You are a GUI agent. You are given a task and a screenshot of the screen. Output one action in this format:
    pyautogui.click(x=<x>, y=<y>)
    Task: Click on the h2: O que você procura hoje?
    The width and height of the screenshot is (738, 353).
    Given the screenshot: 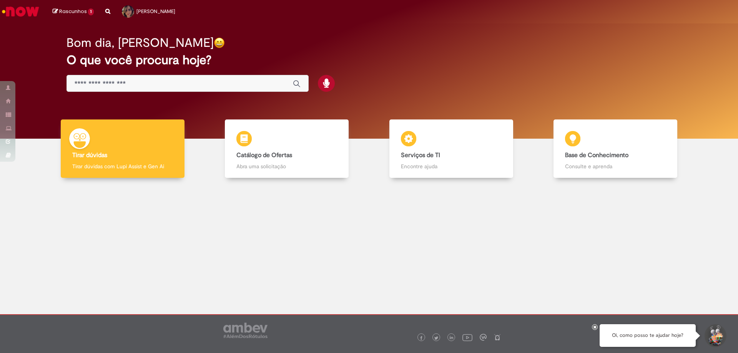 What is the action you would take?
    pyautogui.click(x=369, y=60)
    